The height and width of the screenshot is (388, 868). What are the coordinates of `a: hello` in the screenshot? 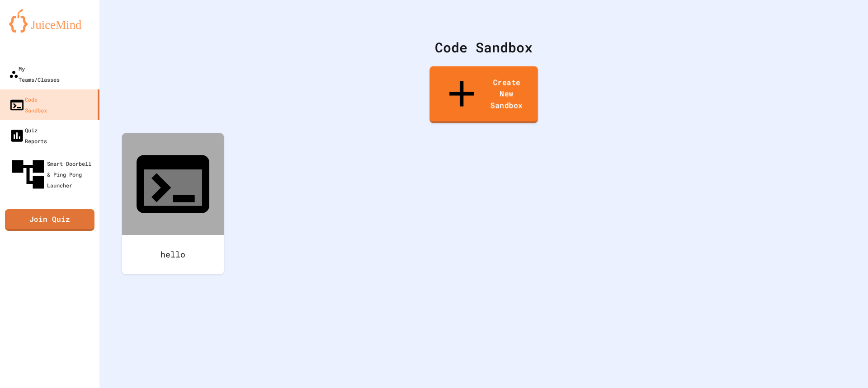 It's located at (172, 204).